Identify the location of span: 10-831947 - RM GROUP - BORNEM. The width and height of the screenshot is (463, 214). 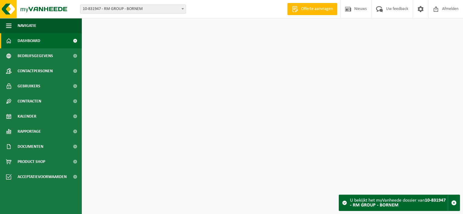
(133, 9).